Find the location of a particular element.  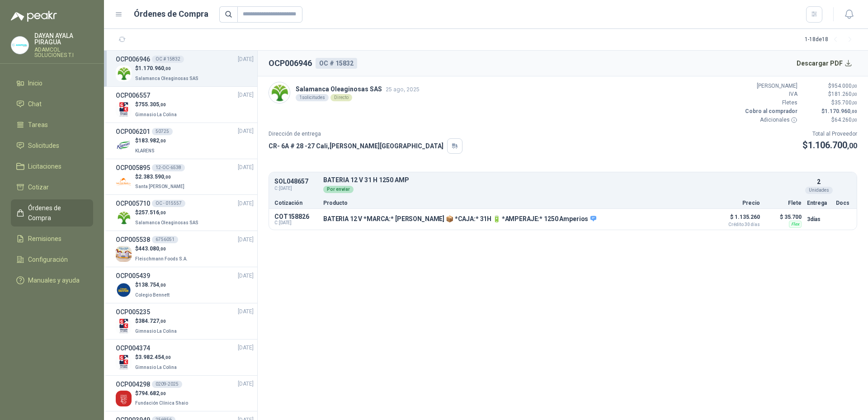

span: Solicitudes is located at coordinates (44, 145).